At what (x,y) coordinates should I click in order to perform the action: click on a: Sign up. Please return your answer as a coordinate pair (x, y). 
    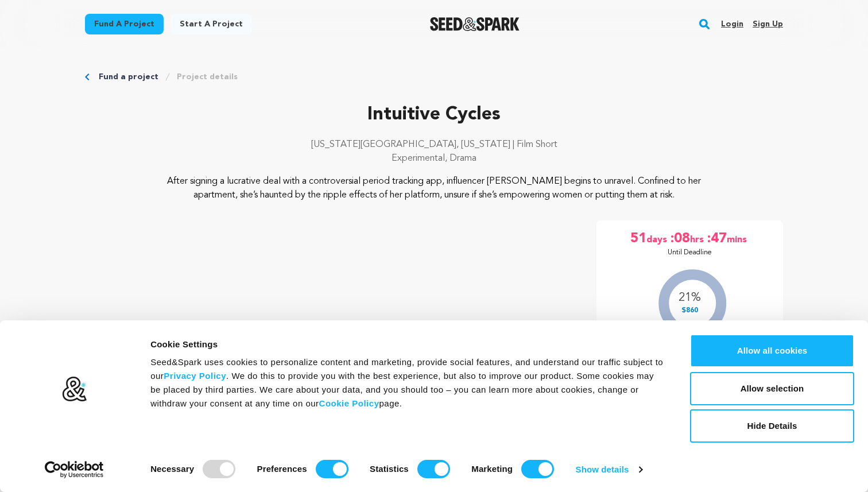
    Looking at the image, I should click on (767, 24).